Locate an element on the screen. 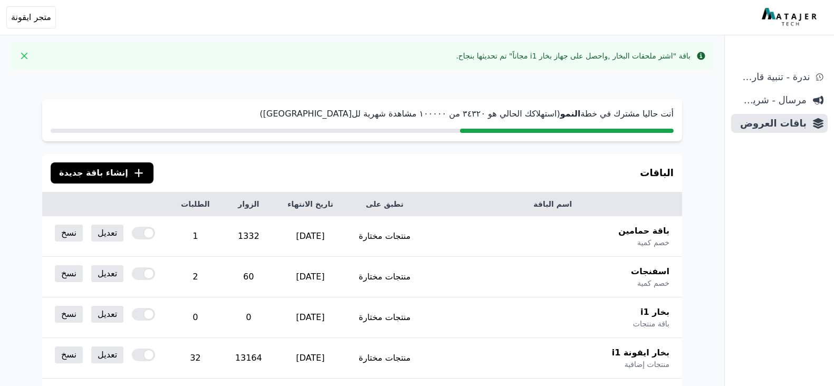 This screenshot has width=834, height=386. th: تاريخ الانتهاء is located at coordinates (310, 204).